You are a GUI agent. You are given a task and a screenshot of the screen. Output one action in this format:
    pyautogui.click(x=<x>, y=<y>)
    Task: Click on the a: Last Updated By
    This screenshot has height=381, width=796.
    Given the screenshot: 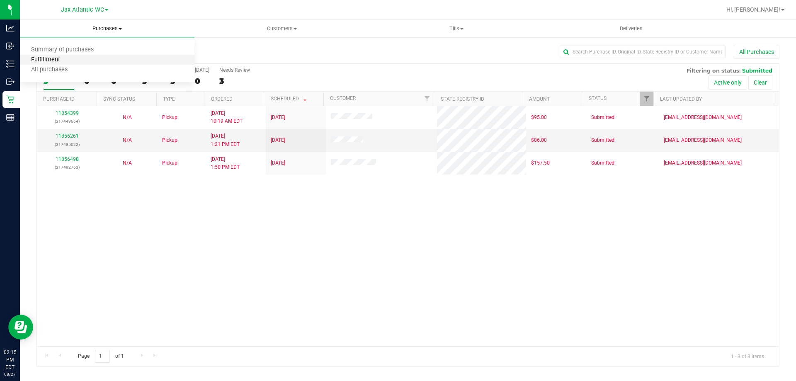 What is the action you would take?
    pyautogui.click(x=681, y=99)
    